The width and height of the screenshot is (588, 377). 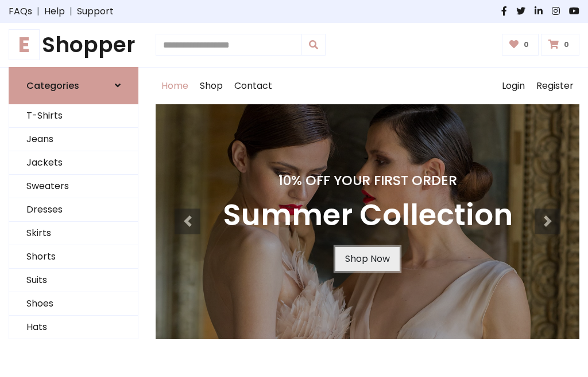 I want to click on a: Home, so click(x=174, y=86).